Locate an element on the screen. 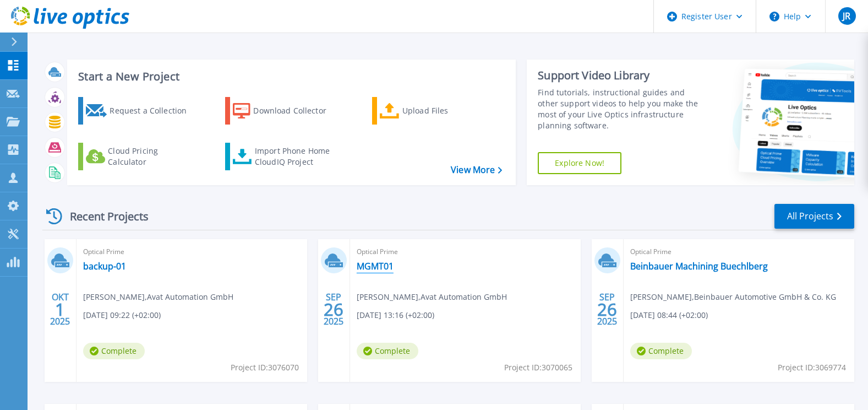  div: OKT 2025 is located at coordinates (60, 309).